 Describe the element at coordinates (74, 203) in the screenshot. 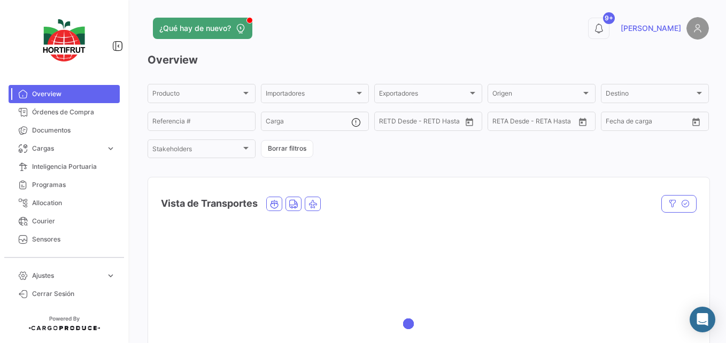

I see `span: Allocation` at that location.